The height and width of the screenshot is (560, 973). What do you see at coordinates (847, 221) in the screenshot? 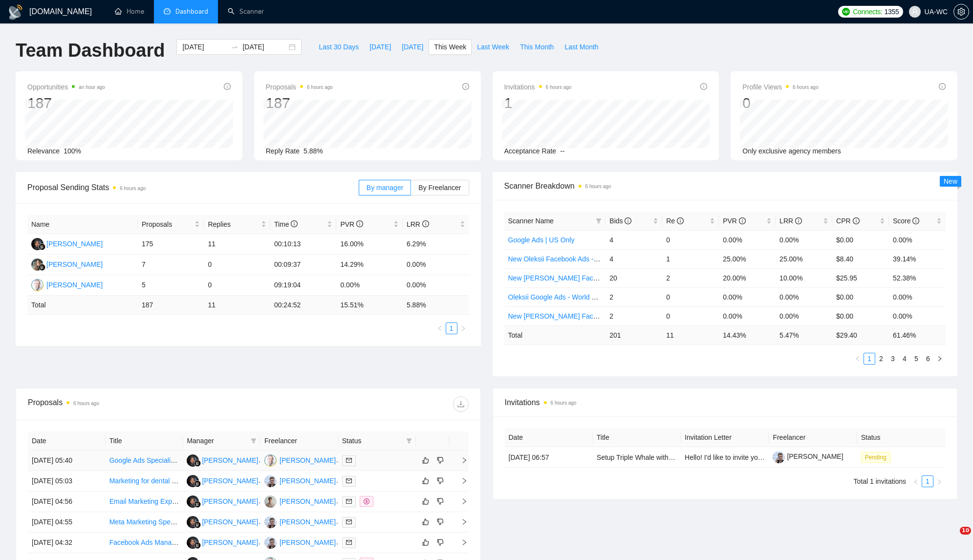
I see `span: CPR` at bounding box center [847, 221].